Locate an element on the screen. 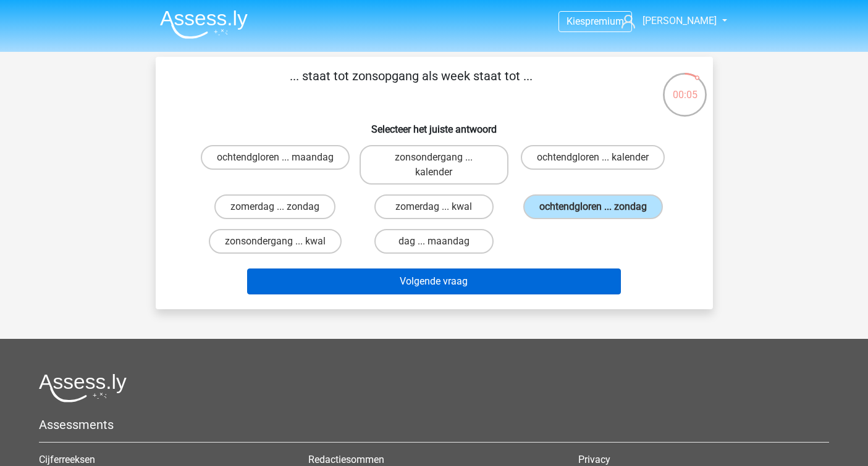  button: Volgende vraag is located at coordinates (433, 281).